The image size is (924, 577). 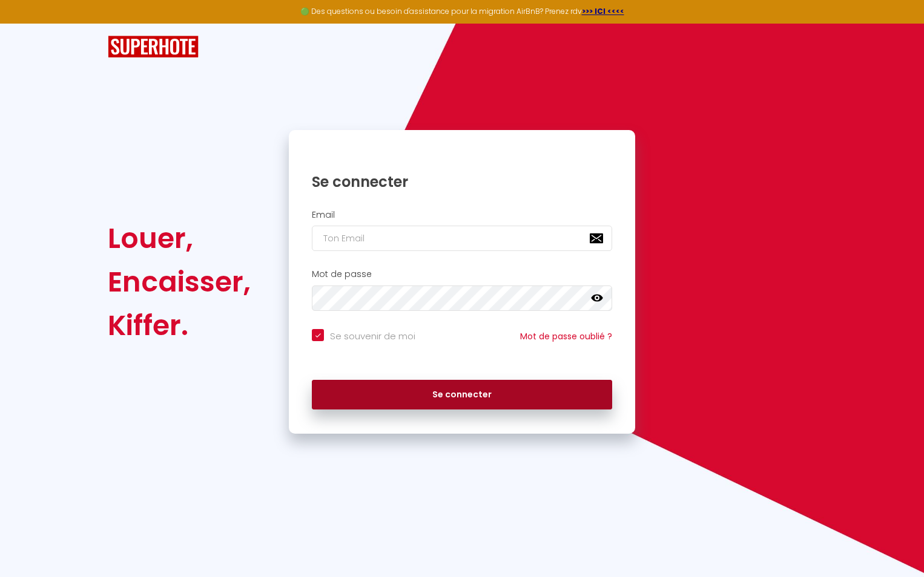 What do you see at coordinates (603, 11) in the screenshot?
I see `strong: >>> ICI <<<<` at bounding box center [603, 11].